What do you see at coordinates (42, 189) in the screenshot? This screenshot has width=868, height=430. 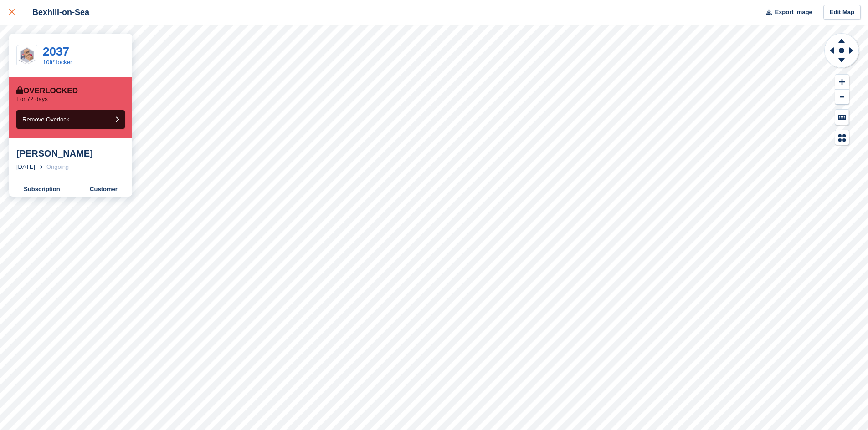 I see `a: Subscription` at bounding box center [42, 189].